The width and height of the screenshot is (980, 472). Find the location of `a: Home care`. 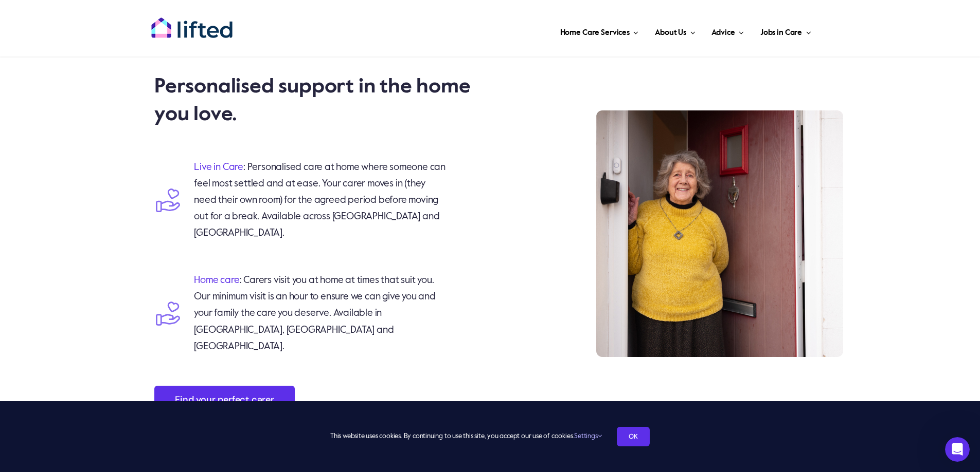

a: Home care is located at coordinates (217, 280).